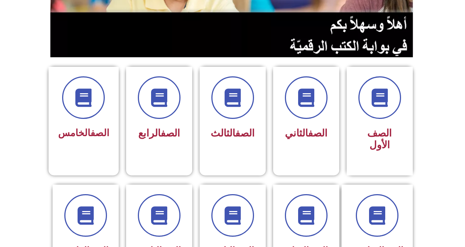  I want to click on span: الصف الأول, so click(379, 139).